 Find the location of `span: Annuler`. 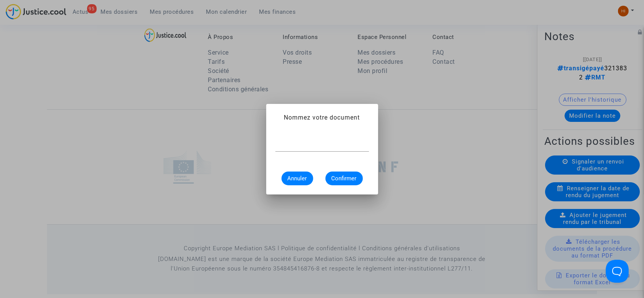

span: Annuler is located at coordinates (297, 179).